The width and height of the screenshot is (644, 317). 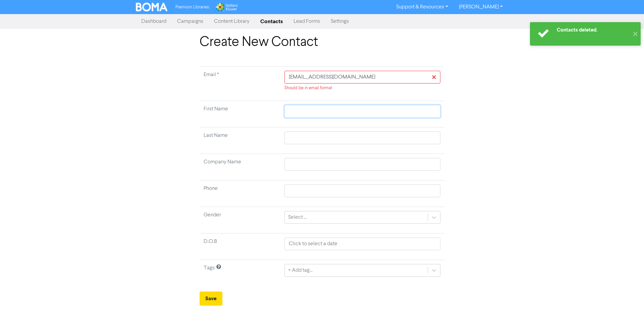 What do you see at coordinates (232, 21) in the screenshot?
I see `a: Content Library` at bounding box center [232, 21].